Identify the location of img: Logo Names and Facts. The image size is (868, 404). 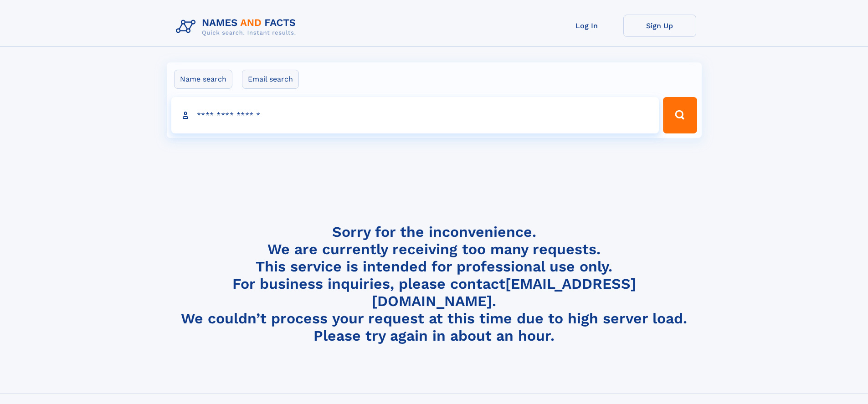
(238, 27).